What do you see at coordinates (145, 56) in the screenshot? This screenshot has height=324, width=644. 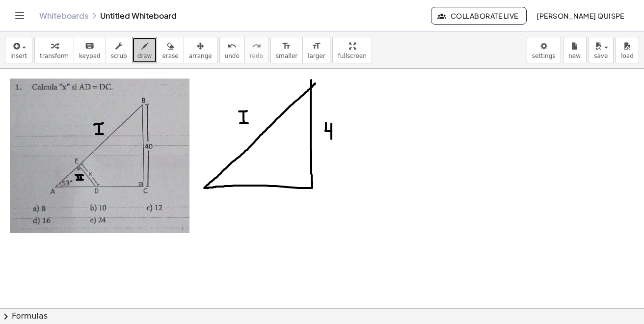 I see `span: draw` at bounding box center [145, 56].